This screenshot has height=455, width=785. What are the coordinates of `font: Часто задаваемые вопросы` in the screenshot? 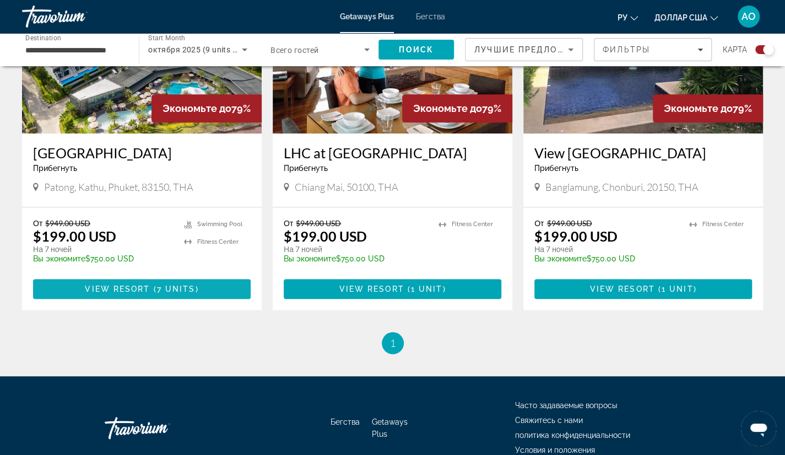 It's located at (566, 405).